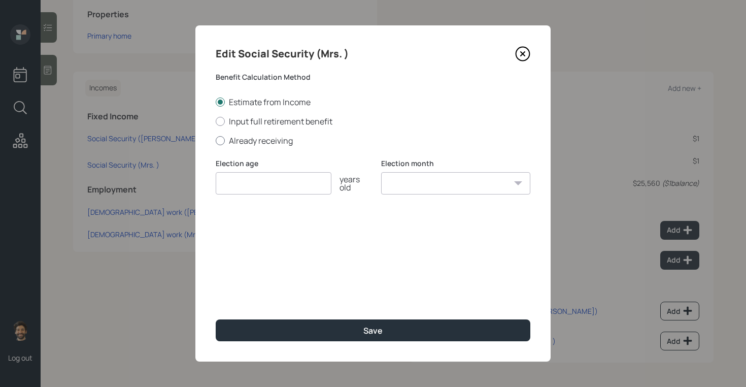  I want to click on label: Estimate from Income, so click(373, 102).